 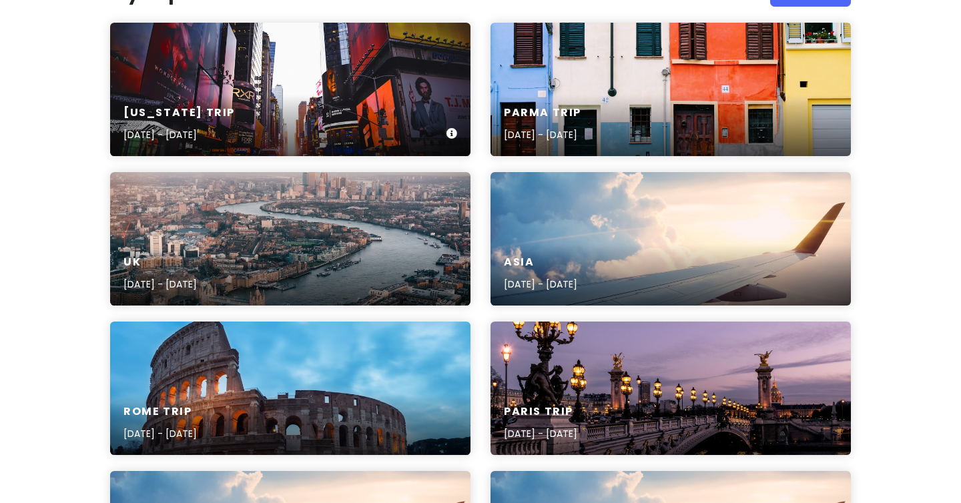 I want to click on h6: UK, so click(x=160, y=262).